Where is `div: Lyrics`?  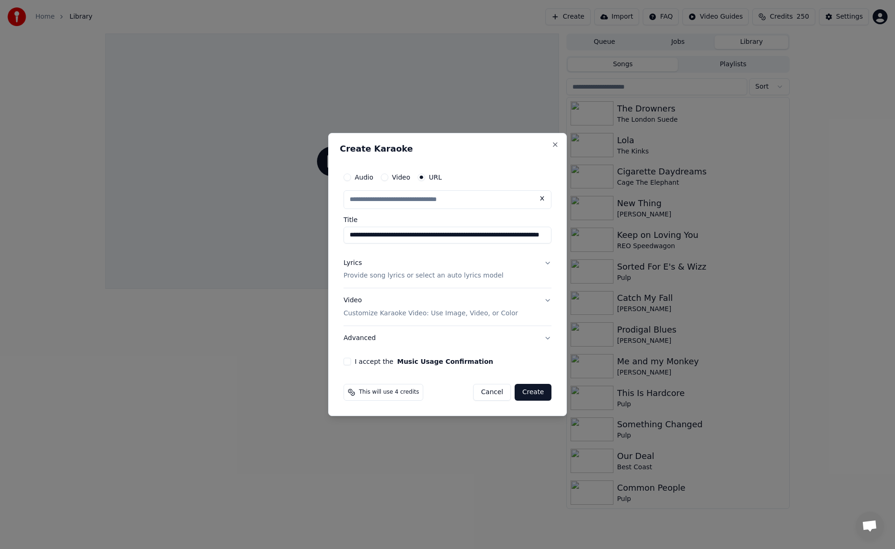
div: Lyrics is located at coordinates (352, 263).